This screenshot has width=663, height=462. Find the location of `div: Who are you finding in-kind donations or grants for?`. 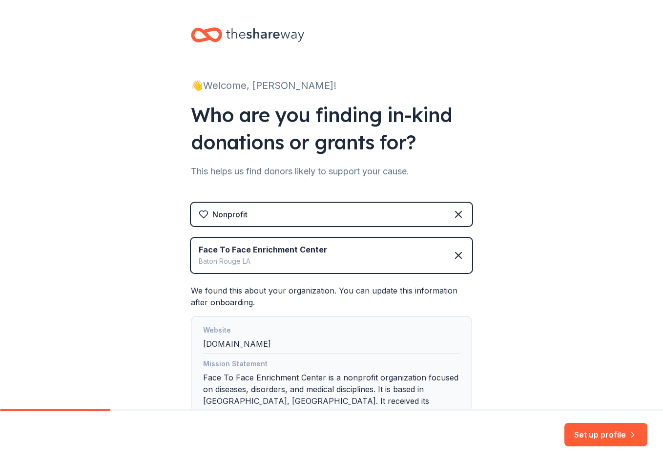

div: Who are you finding in-kind donations or grants for? is located at coordinates (331, 128).